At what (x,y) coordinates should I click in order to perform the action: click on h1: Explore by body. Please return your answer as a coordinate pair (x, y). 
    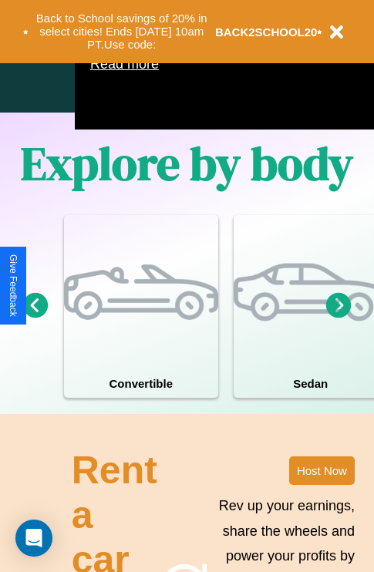
    Looking at the image, I should click on (186, 163).